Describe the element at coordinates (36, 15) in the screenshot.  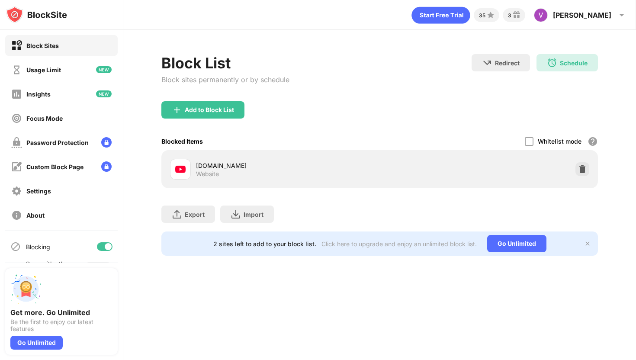
I see `img: logo-blocksite.svg` at that location.